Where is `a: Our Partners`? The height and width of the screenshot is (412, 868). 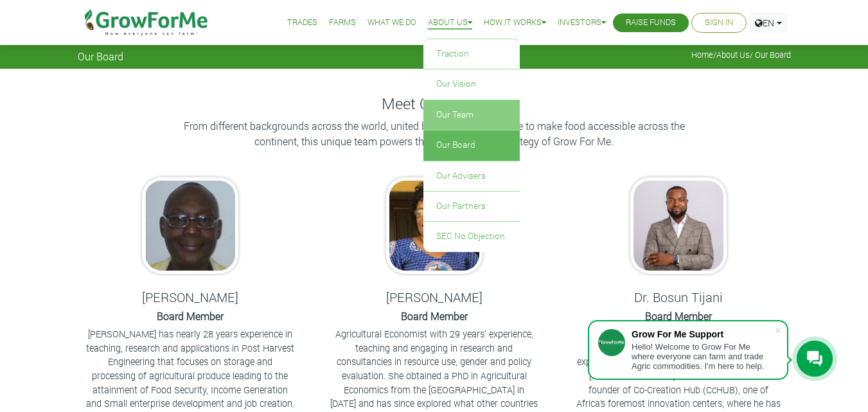
a: Our Partners is located at coordinates (471, 206).